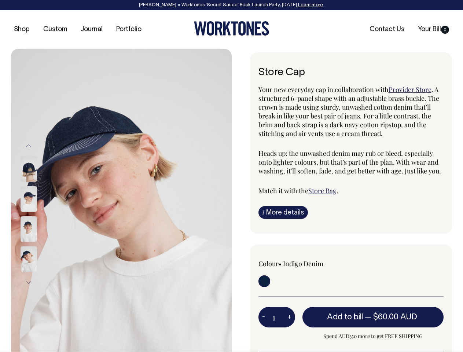 This screenshot has width=463, height=352. Describe the element at coordinates (386, 29) in the screenshot. I see `a: Contact Us` at that location.